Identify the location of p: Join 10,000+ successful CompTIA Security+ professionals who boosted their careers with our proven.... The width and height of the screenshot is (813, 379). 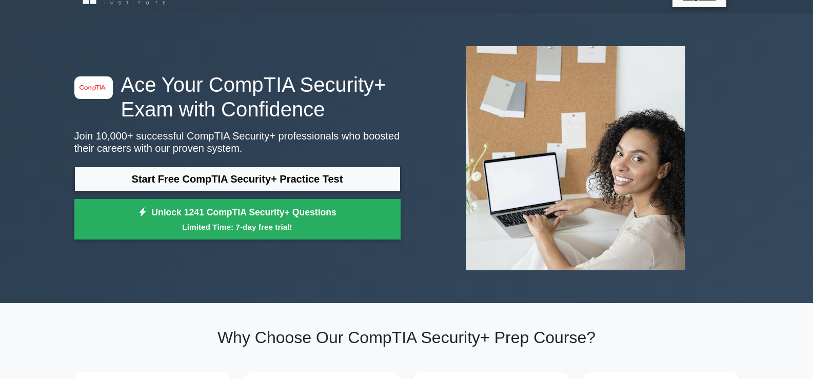
(237, 142).